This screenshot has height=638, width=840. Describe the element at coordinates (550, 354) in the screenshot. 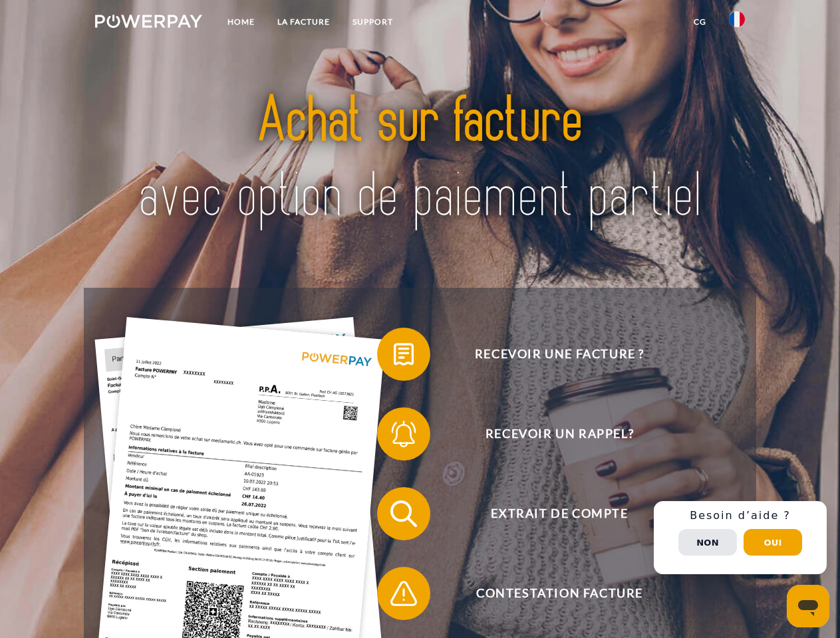

I see `button: Recevoir une facture ?` at that location.